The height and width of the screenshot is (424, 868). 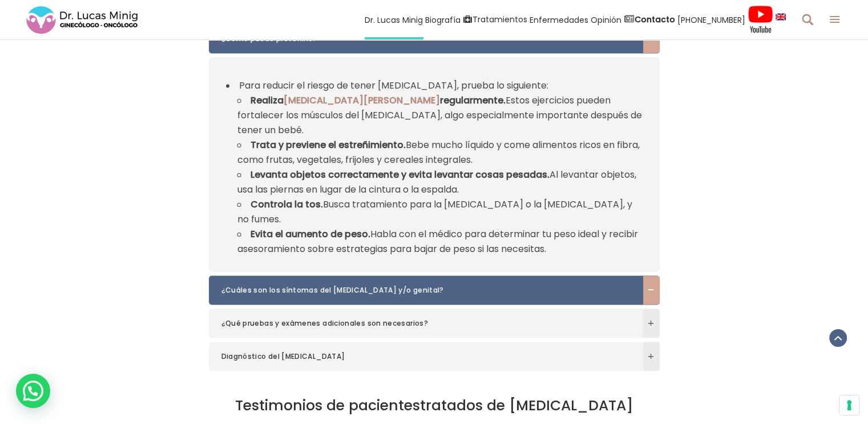 I want to click on span: Tratamientos, so click(x=500, y=19).